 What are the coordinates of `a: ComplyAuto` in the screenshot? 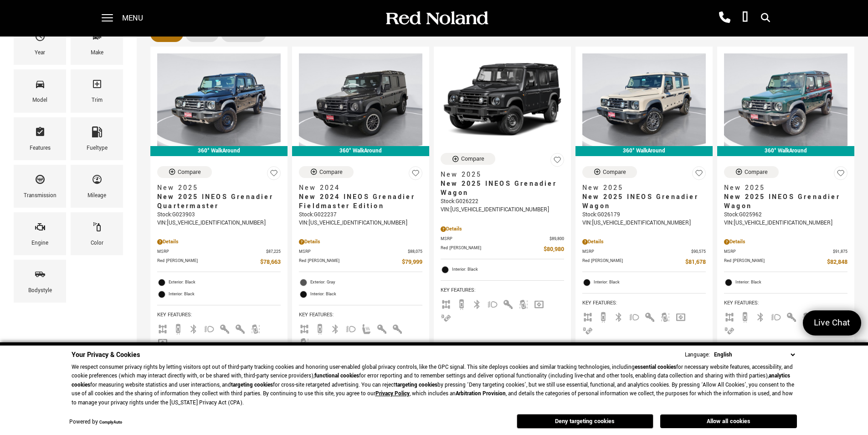 It's located at (111, 422).